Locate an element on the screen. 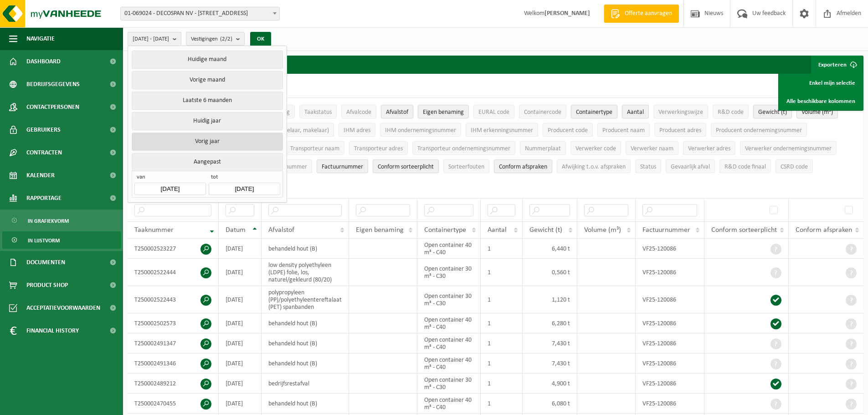 This screenshot has width=868, height=415. span: EURAL code is located at coordinates (494, 112).